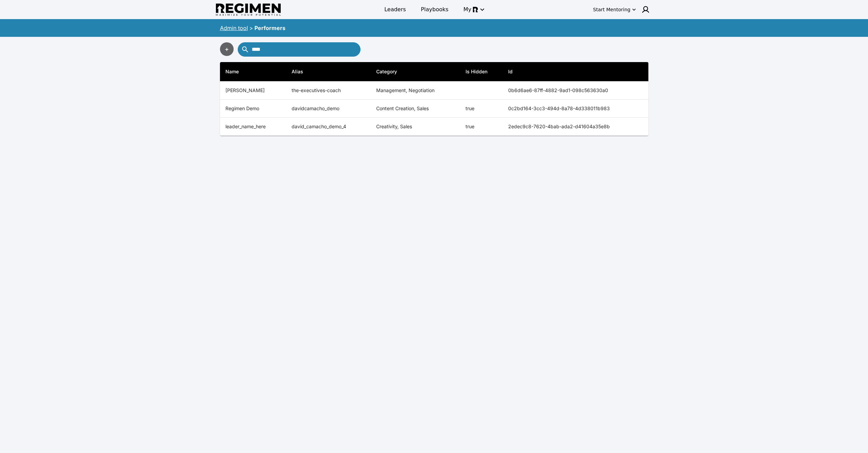 The image size is (868, 453). I want to click on td: Creativity, Sales, so click(415, 126).